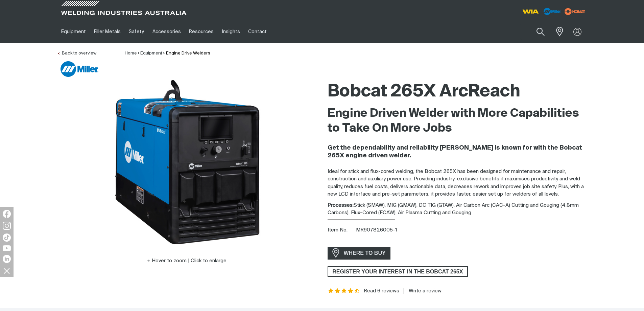  I want to click on img: TikTok, so click(7, 238).